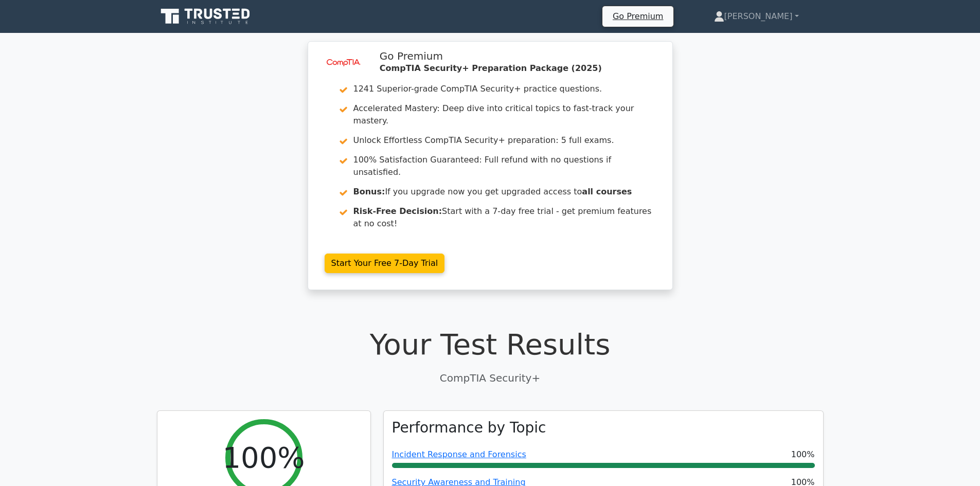 The height and width of the screenshot is (486, 980). What do you see at coordinates (469, 428) in the screenshot?
I see `h3: Performance by Topic` at bounding box center [469, 428].